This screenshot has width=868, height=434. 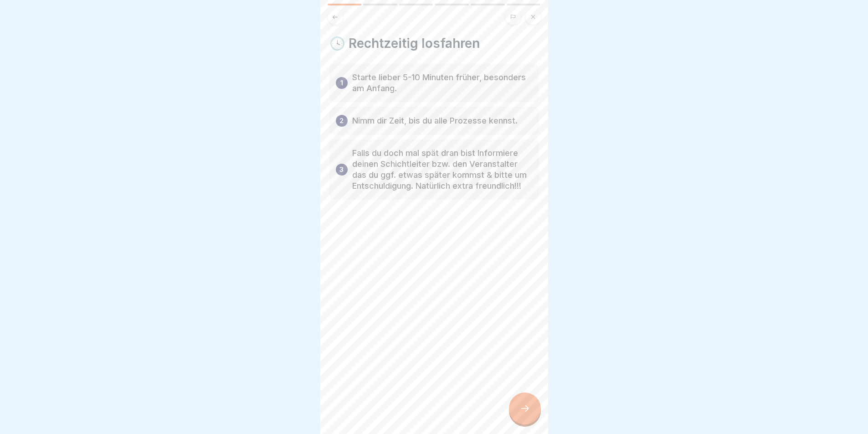 I want to click on p: Starte lieber 5-10 Minuten früher, besonders am Anfang., so click(x=443, y=83).